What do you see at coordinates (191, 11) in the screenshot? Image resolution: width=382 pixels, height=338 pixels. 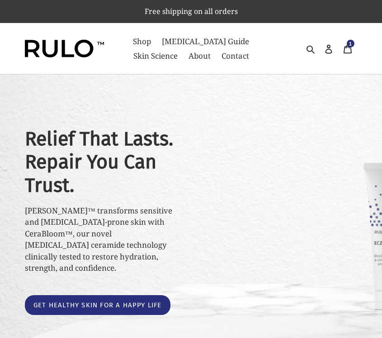 I see `p: Free shipping on all orders` at bounding box center [191, 11].